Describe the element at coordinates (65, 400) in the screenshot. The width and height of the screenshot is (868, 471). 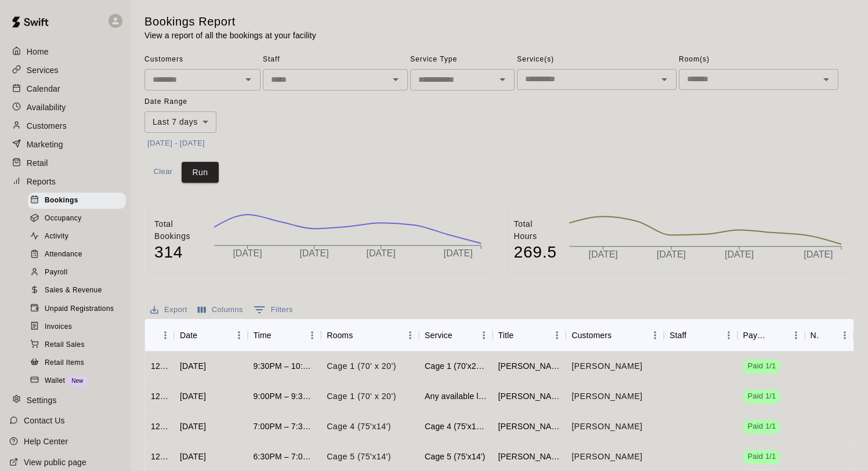
I see `div: Settings` at that location.